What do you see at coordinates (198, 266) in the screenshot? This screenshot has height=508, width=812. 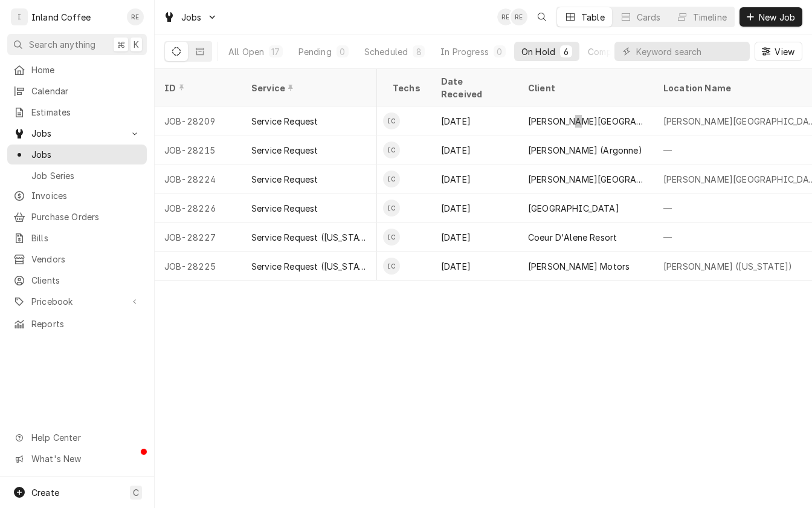 I see `div: JOB-28225` at bounding box center [198, 266].